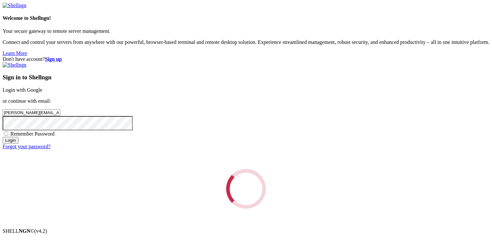 Image resolution: width=492 pixels, height=250 pixels. Describe the element at coordinates (31, 113) in the screenshot. I see `input: Email address` at that location.